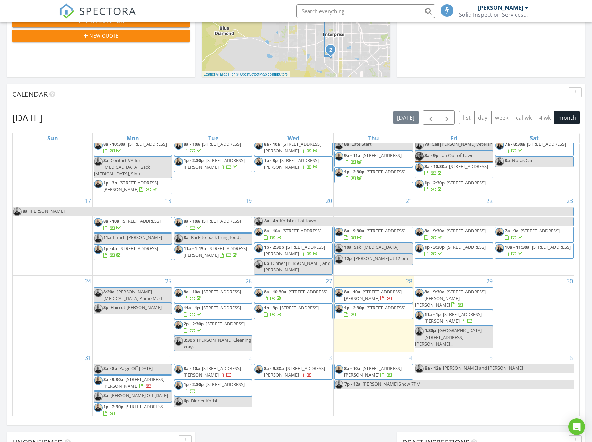 This screenshot has height=442, width=592. What do you see at coordinates (436, 166) in the screenshot?
I see `span: 8a - 10:30a` at bounding box center [436, 166].